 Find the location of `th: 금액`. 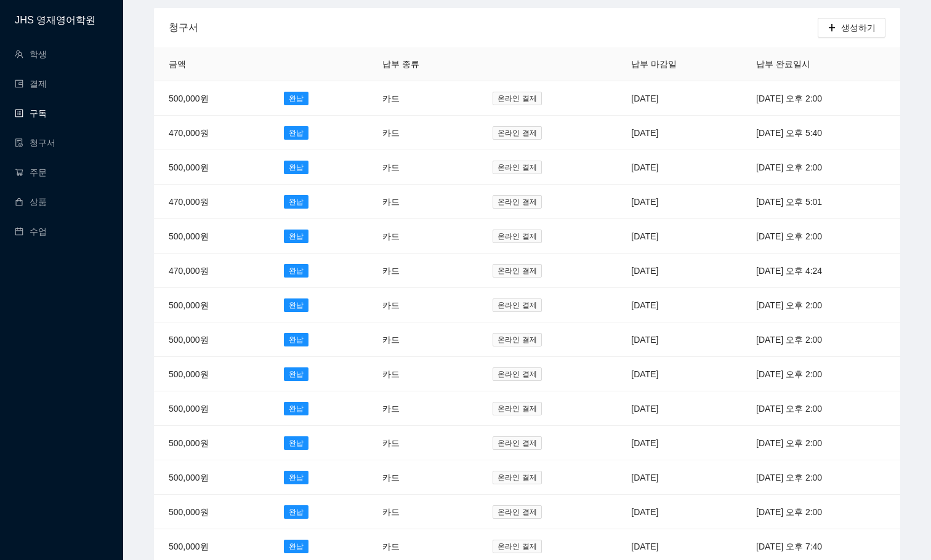

th: 금액 is located at coordinates (211, 65).